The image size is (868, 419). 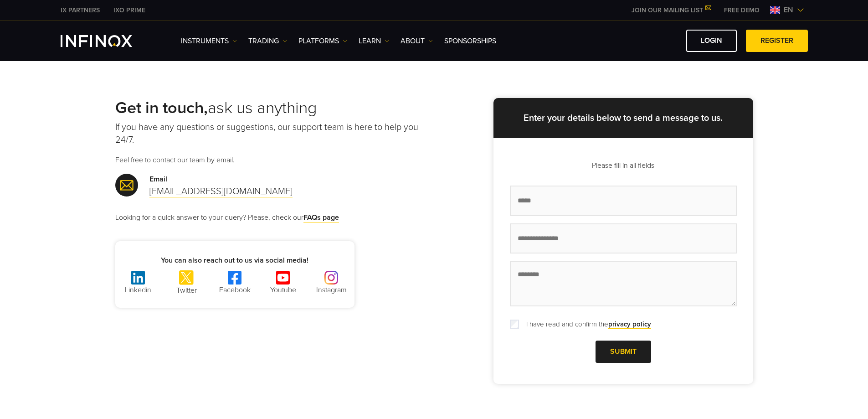 What do you see at coordinates (234, 290) in the screenshot?
I see `p: Facebook` at bounding box center [234, 290].